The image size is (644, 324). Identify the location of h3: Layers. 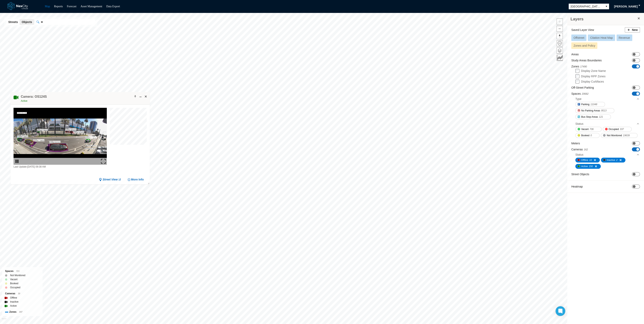
(604, 19).